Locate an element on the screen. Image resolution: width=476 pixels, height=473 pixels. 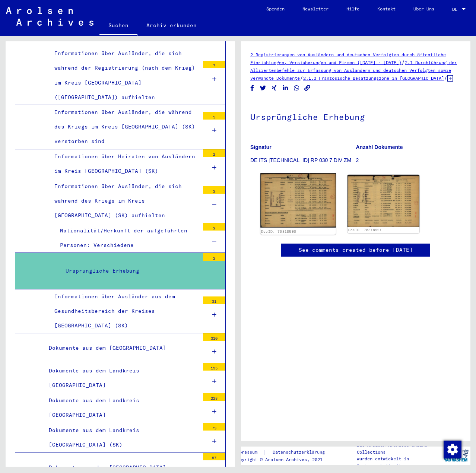
a: Suchen is located at coordinates (118, 26).